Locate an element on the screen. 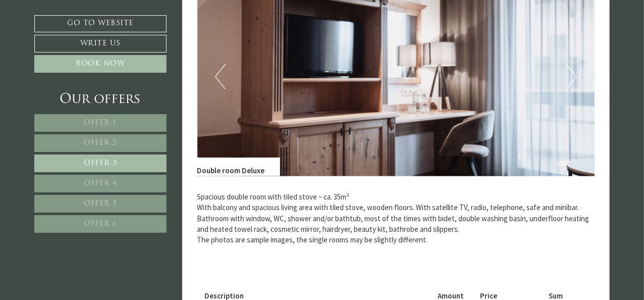  a: Write us is located at coordinates (101, 44).